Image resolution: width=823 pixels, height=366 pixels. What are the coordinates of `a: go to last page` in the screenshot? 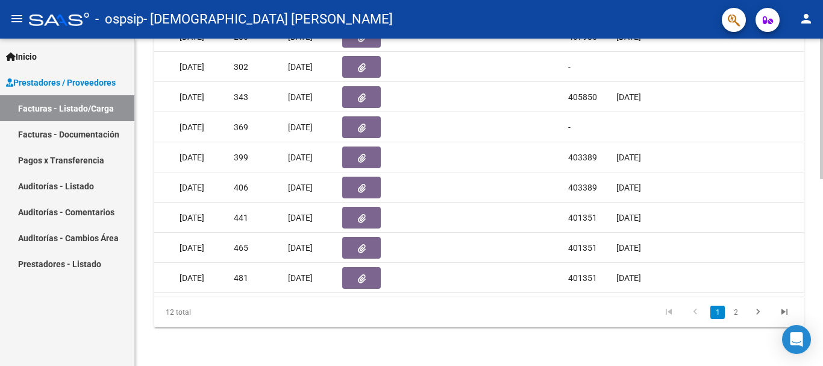 It's located at (784, 312).